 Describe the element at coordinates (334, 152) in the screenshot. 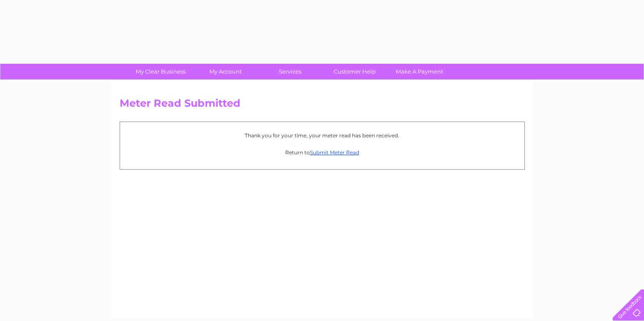

I see `a: Submit Meter Read` at that location.